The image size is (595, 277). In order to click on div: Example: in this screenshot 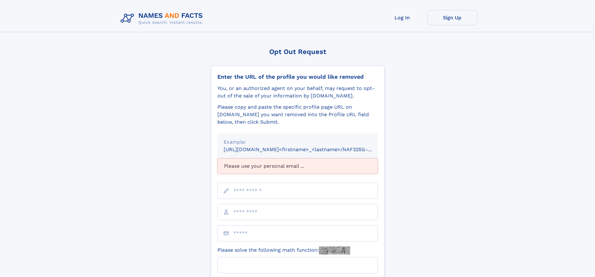, I will do `click(298, 142)`.